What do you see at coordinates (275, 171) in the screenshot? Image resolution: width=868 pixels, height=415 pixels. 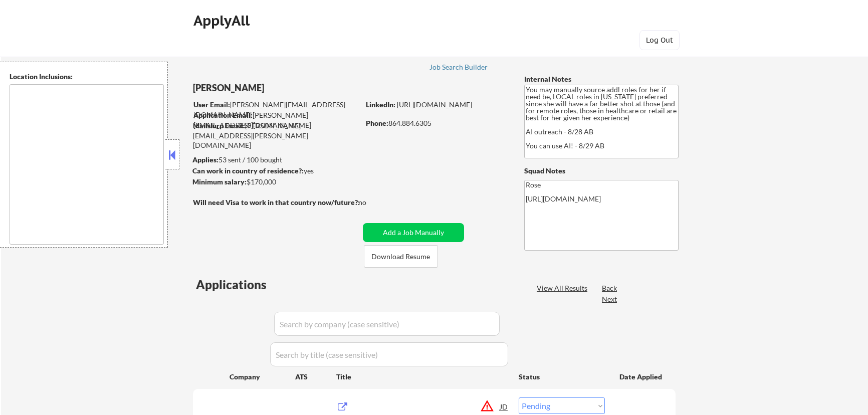 I see `div: yes` at bounding box center [275, 171].